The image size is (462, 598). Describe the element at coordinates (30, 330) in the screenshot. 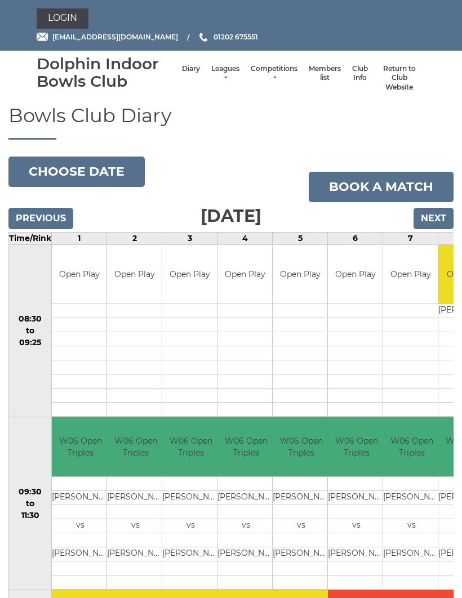

I see `td: 08:30 to 09:25` at that location.